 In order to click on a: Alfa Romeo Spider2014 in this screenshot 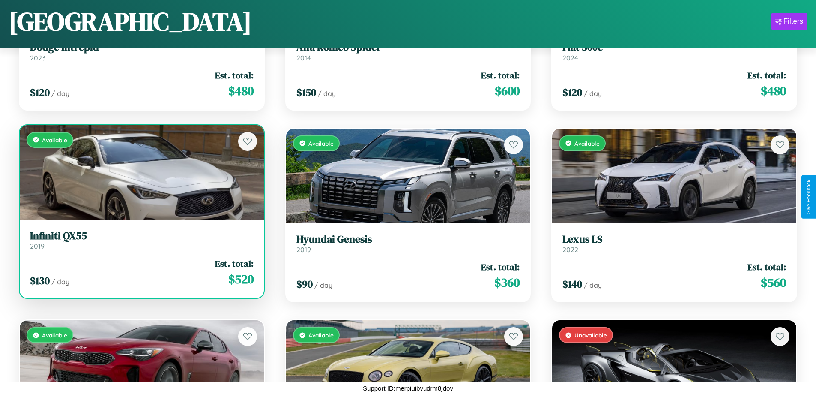, I will do `click(408, 51)`.